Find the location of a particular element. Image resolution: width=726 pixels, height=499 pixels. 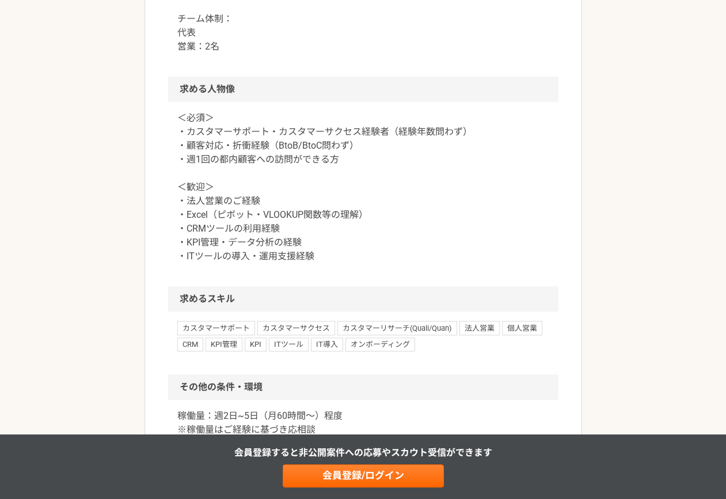

span: IT導入 is located at coordinates (327, 344).